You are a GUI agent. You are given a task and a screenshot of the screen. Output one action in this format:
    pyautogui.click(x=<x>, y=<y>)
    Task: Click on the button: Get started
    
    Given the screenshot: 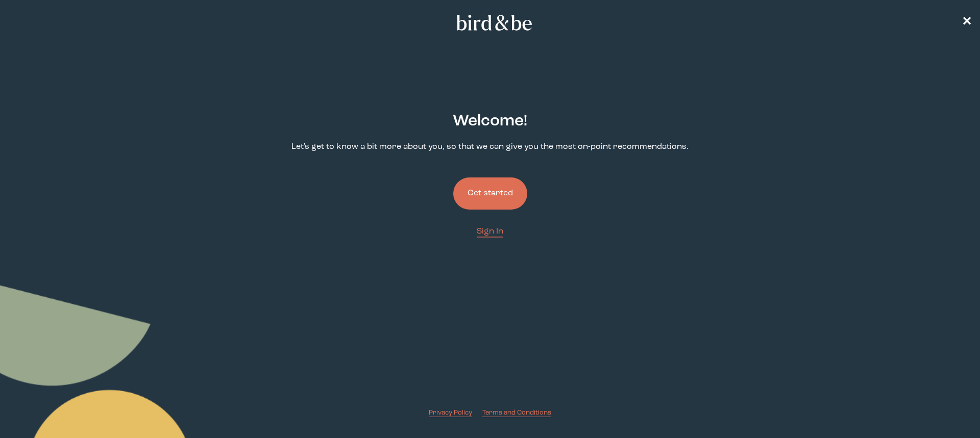 What is the action you would take?
    pyautogui.click(x=490, y=193)
    